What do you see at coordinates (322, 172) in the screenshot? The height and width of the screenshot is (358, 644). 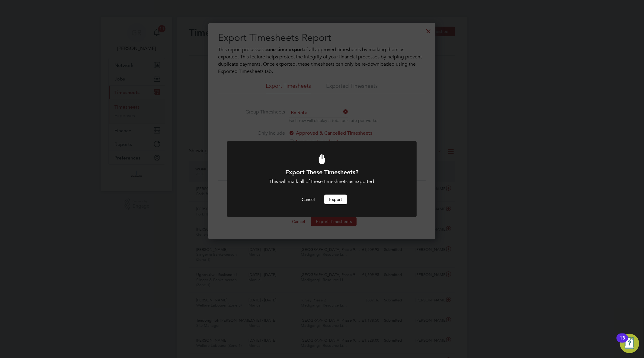 I see `h1: Export These Timesheets?` at bounding box center [322, 172].